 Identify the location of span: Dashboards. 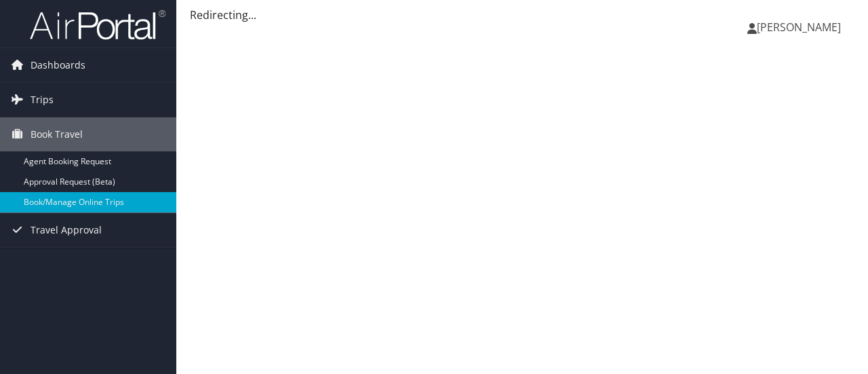
(57, 65).